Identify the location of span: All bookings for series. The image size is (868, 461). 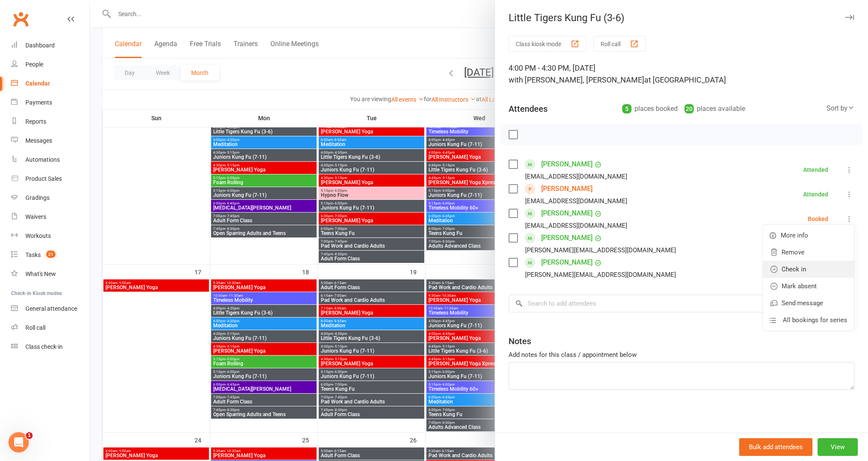
(815, 321).